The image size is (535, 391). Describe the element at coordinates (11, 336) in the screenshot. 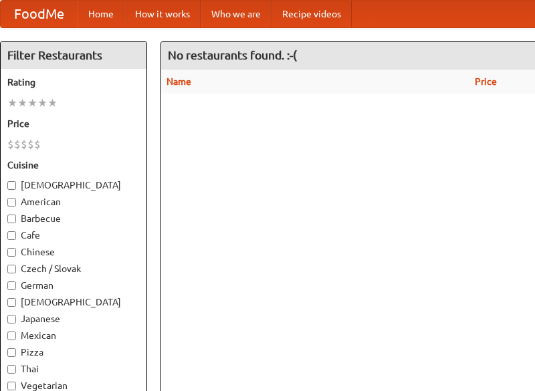

I see `input: Mexican` at that location.